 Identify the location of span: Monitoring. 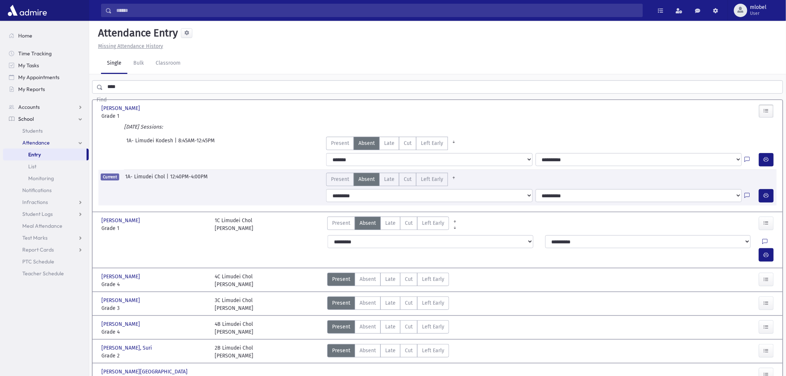
(41, 178).